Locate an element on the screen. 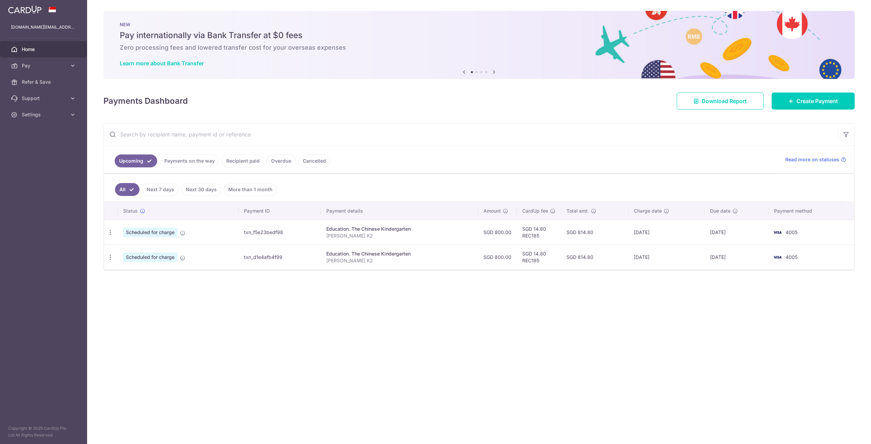 This screenshot has width=871, height=444. img: Bank transfer banner is located at coordinates (479, 45).